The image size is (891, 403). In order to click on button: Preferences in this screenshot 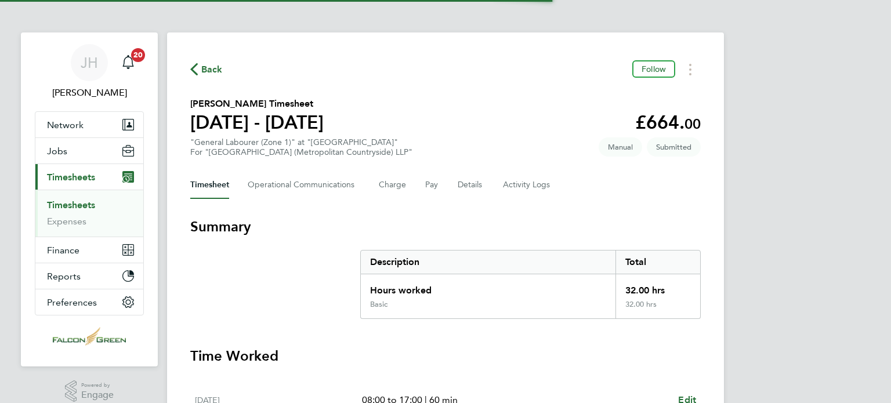, I will do `click(89, 302)`.